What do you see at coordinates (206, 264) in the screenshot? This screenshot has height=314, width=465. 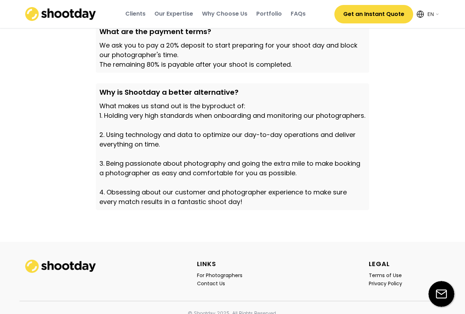 I see `div: LINKS` at bounding box center [206, 264].